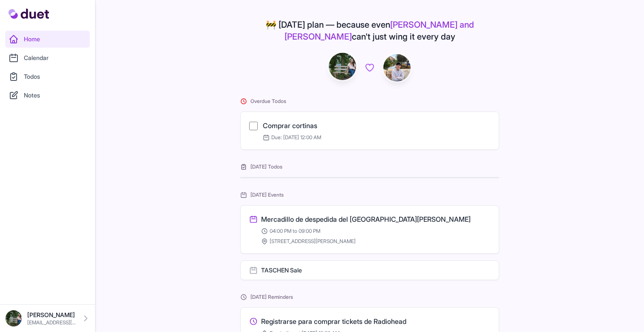 This screenshot has width=644, height=332. Describe the element at coordinates (47, 77) in the screenshot. I see `a: Todos` at that location.